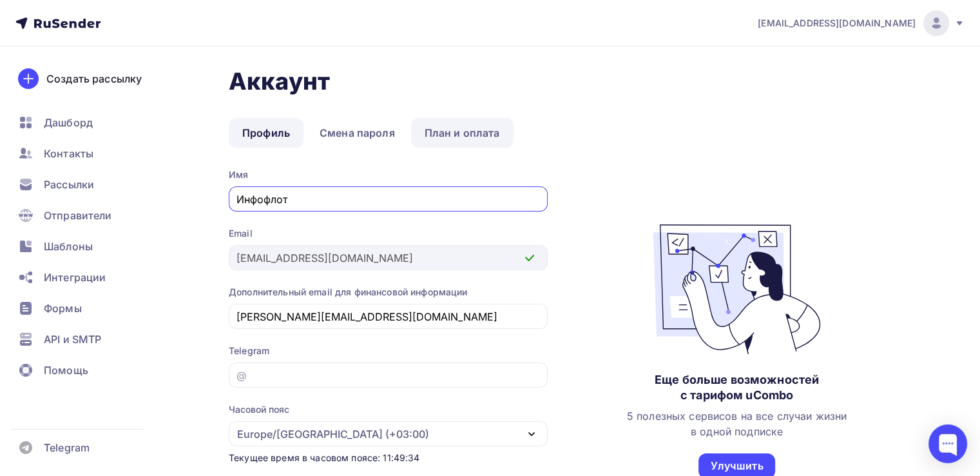 The image size is (980, 476). I want to click on a: Отправители, so click(87, 215).